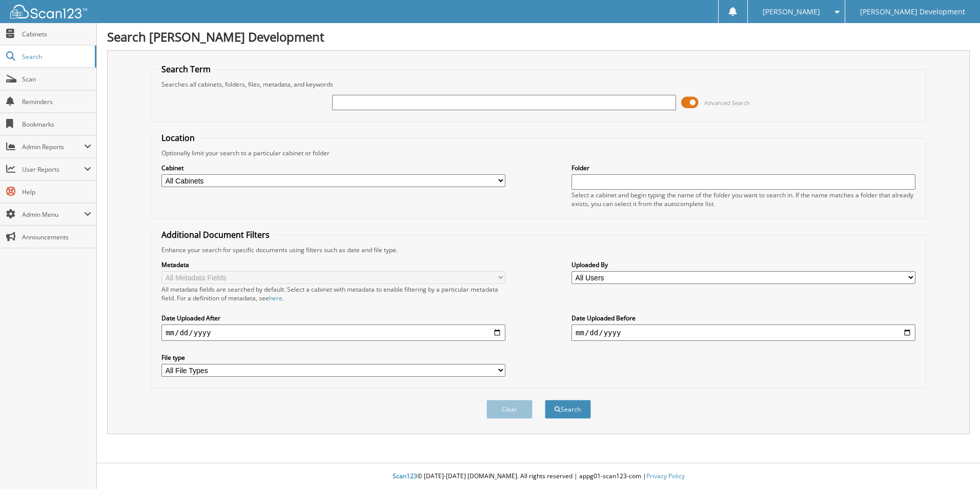  I want to click on a: here, so click(276, 298).